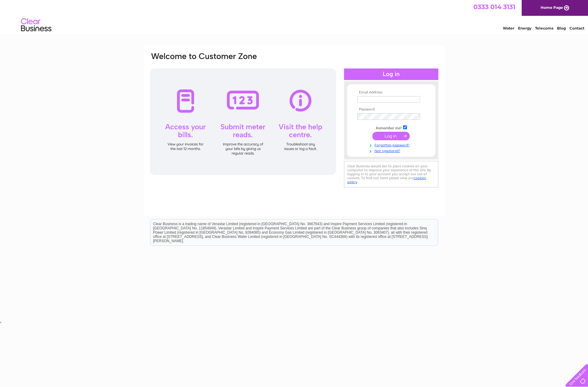  I want to click on td: Remember me?, so click(391, 127).